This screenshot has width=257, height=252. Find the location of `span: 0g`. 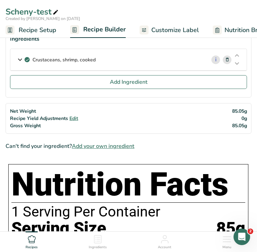

span: 0g is located at coordinates (244, 118).